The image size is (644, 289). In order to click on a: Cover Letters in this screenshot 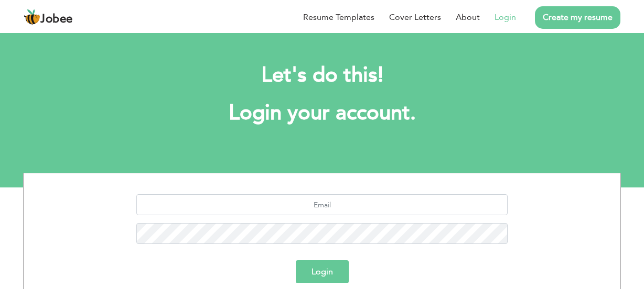, I will do `click(415, 17)`.